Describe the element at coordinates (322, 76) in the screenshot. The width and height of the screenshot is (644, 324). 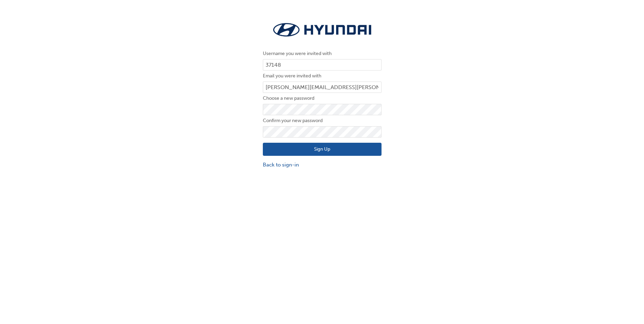
I see `label: Email you were invited with` at that location.